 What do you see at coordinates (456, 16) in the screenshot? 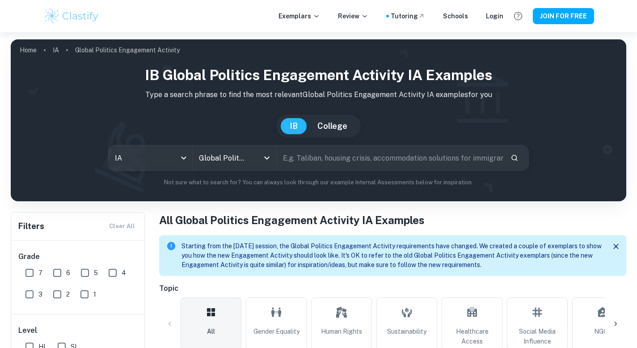
I see `div: Schools` at bounding box center [456, 16].